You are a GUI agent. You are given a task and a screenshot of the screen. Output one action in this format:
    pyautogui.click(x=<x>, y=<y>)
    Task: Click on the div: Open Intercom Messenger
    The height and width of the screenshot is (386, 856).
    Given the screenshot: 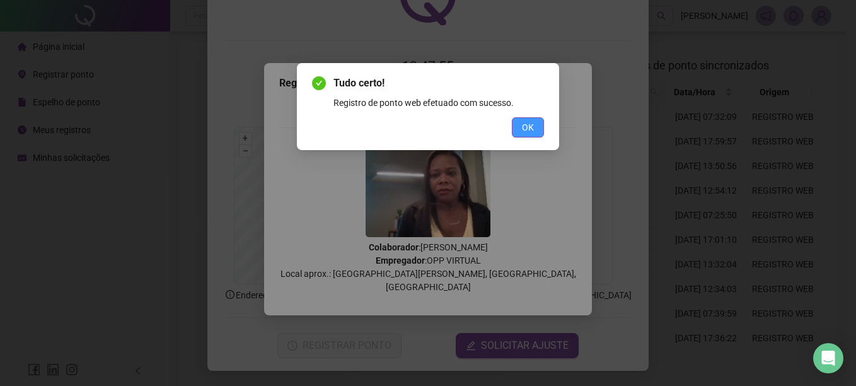 What is the action you would take?
    pyautogui.click(x=828, y=358)
    